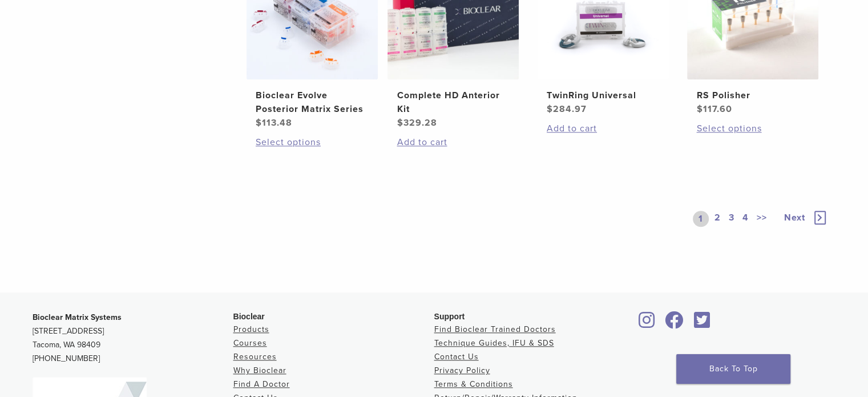 This screenshot has width=868, height=397. What do you see at coordinates (734, 369) in the screenshot?
I see `a: Back To Top` at bounding box center [734, 369].